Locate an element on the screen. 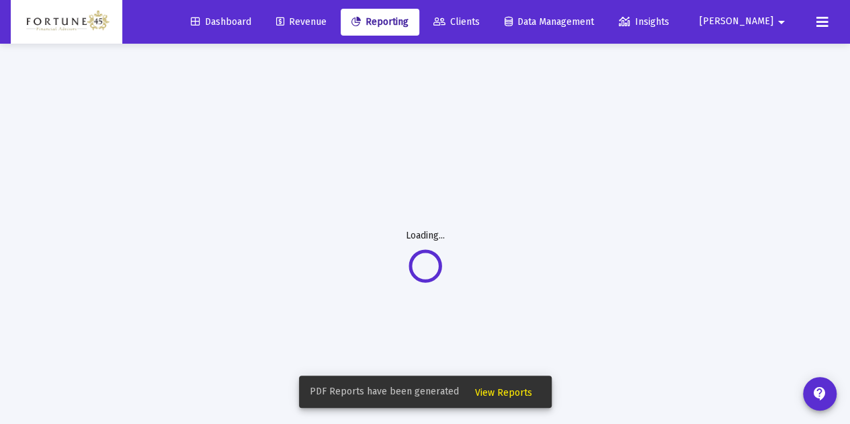  a: Dashboard is located at coordinates (221, 22).